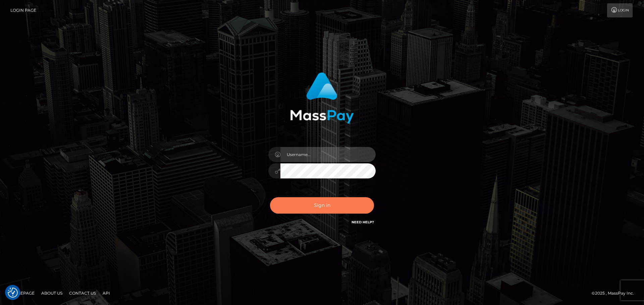 This screenshot has height=305, width=644. Describe the element at coordinates (322, 98) in the screenshot. I see `img: MassPay Login` at that location.